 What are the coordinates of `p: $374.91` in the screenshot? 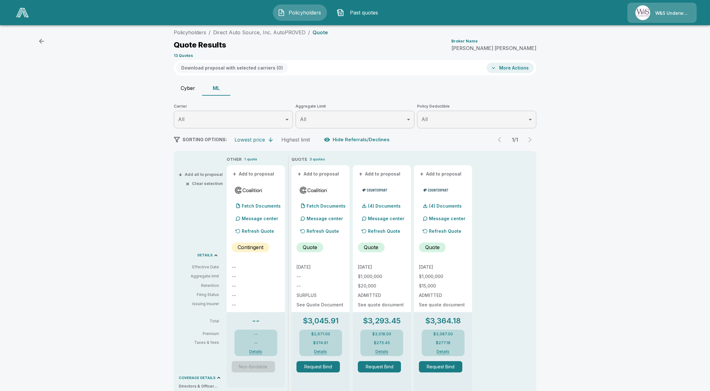 It's located at (321, 343).